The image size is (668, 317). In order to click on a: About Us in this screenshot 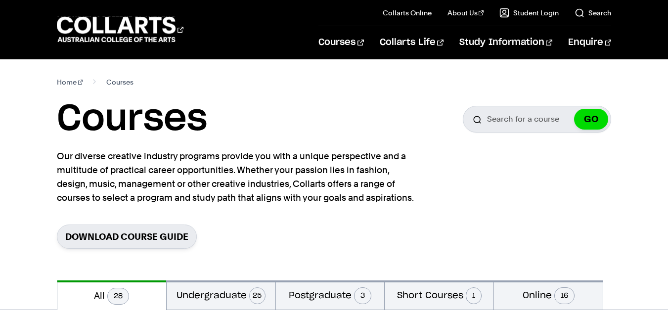, I will do `click(466, 13)`.